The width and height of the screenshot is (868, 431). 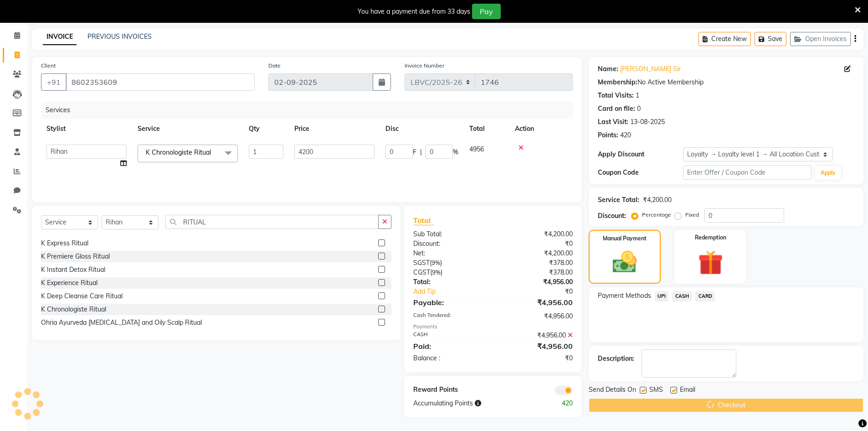 What do you see at coordinates (704, 296) in the screenshot?
I see `span: CARD` at bounding box center [704, 296].